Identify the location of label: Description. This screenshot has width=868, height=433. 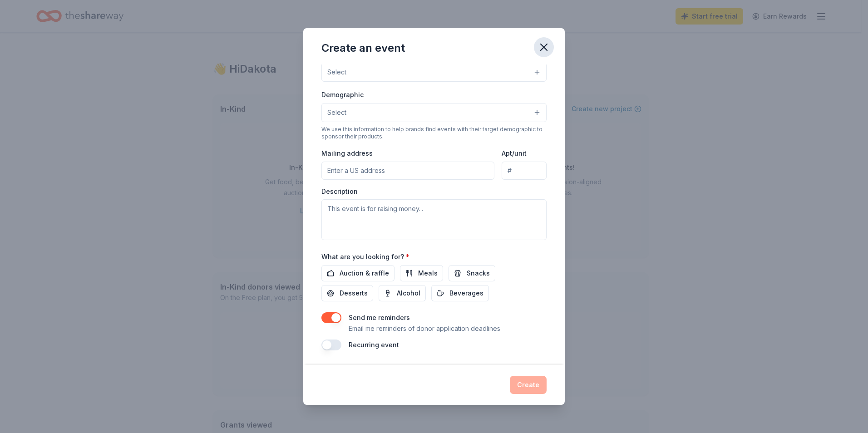
(340, 191).